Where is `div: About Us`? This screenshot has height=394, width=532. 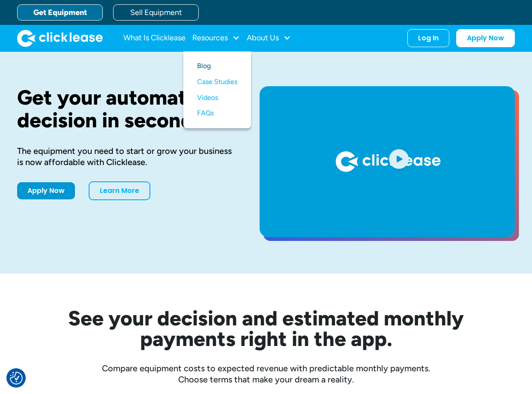
div: About Us is located at coordinates (269, 38).